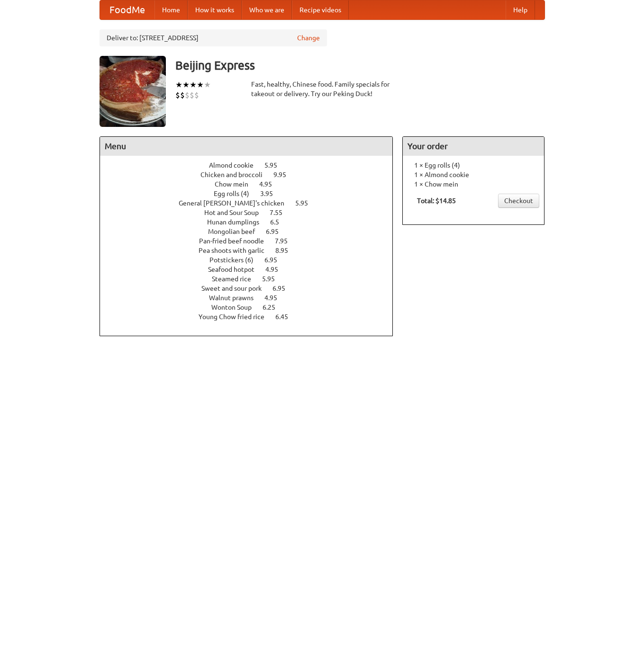 Image resolution: width=644 pixels, height=670 pixels. Describe the element at coordinates (279, 222) in the screenshot. I see `span: 6.5` at that location.